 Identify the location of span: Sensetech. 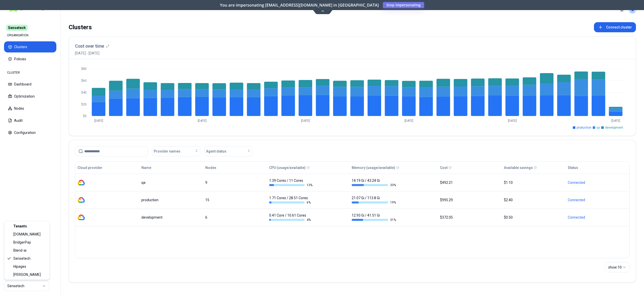
(22, 258).